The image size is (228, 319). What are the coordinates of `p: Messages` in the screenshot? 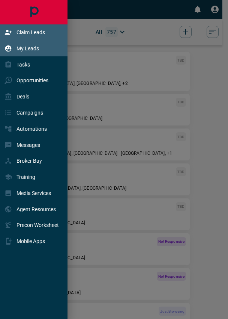 It's located at (28, 145).